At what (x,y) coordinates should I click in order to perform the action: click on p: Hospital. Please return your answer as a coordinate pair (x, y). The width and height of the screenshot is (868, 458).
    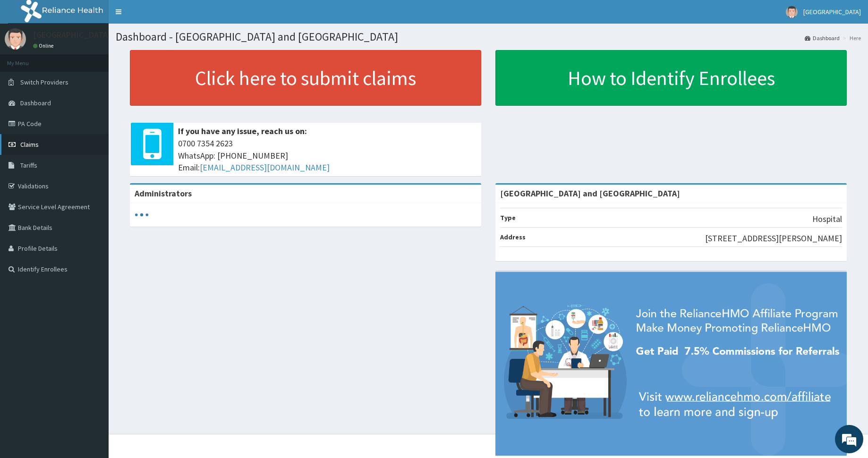
    Looking at the image, I should click on (827, 219).